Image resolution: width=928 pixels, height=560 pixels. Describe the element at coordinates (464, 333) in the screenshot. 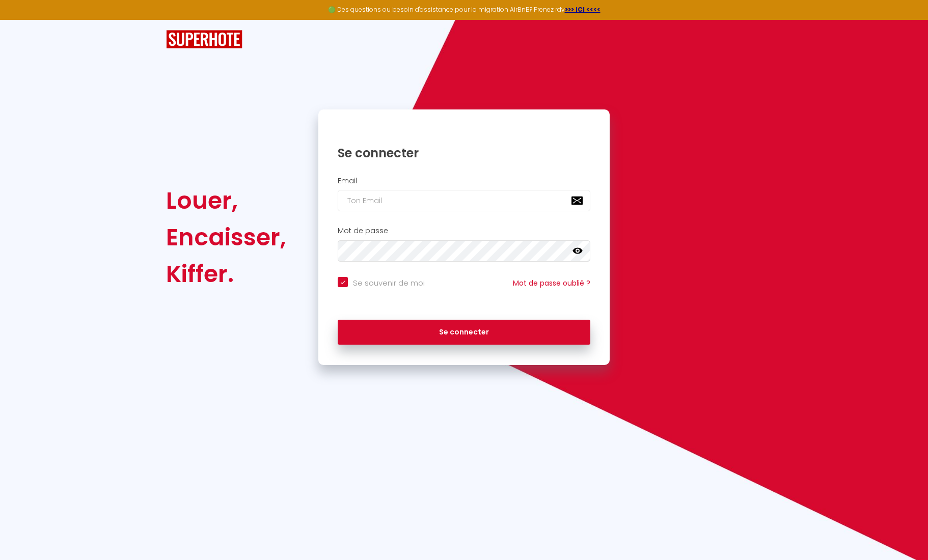

I see `button: Se connecter` at that location.